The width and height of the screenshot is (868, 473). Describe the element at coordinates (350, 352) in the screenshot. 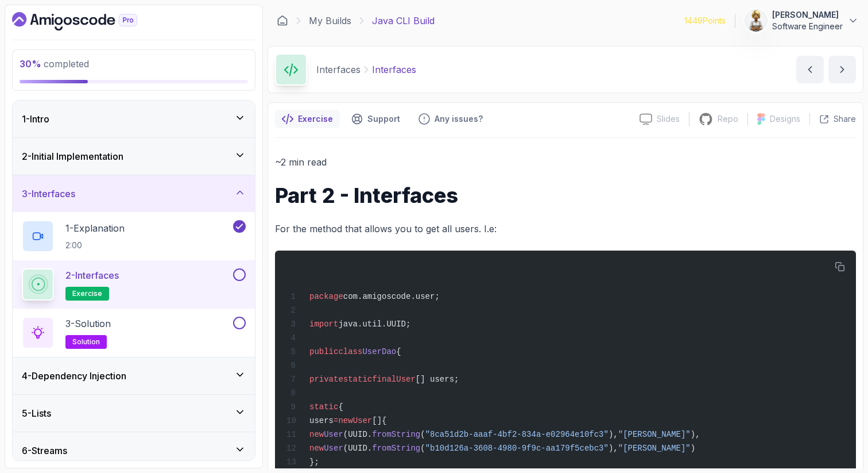

I see `span: class` at that location.